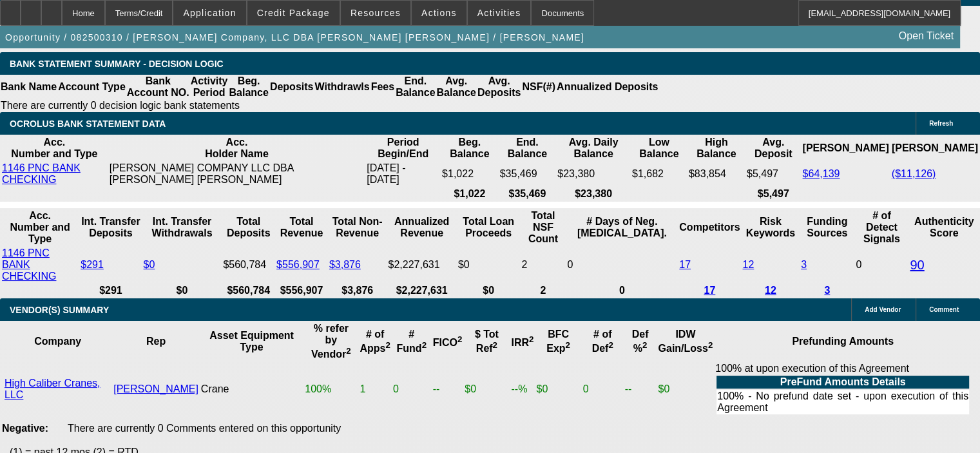 The image size is (980, 453). Describe the element at coordinates (422, 265) in the screenshot. I see `div: $2,227,631` at that location.